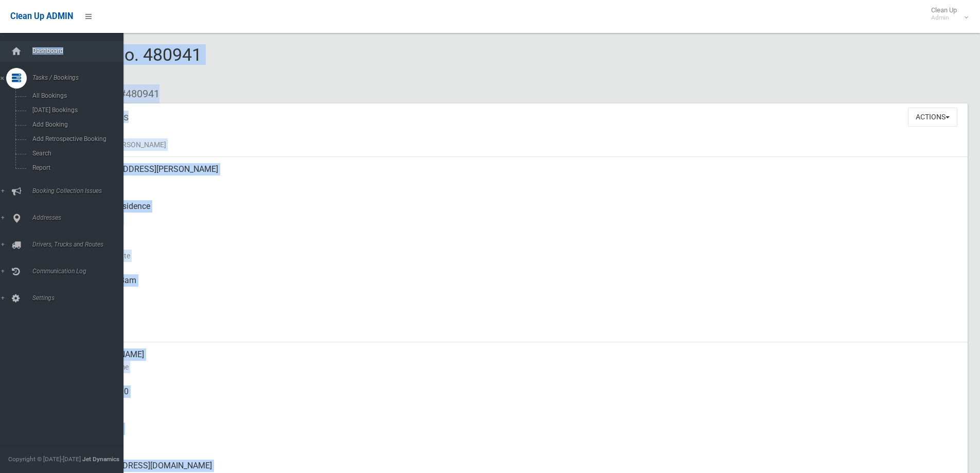  What do you see at coordinates (76, 125) in the screenshot?
I see `span: Add Booking` at bounding box center [76, 125].